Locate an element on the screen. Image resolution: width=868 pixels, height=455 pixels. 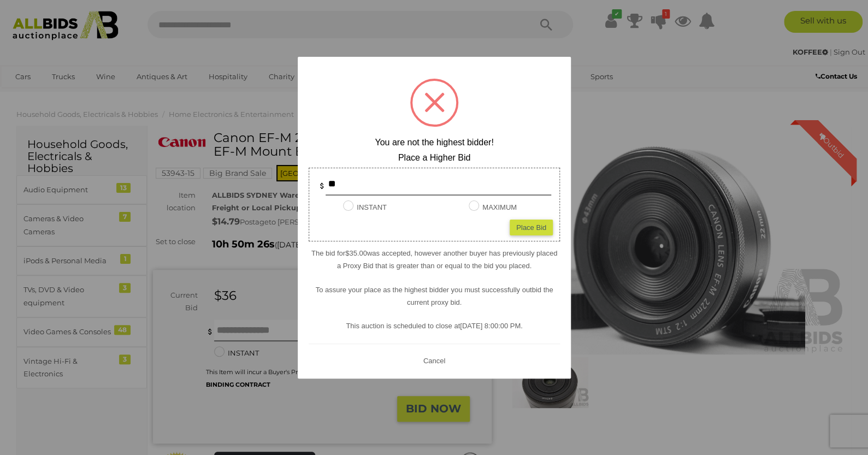
button: Cancel is located at coordinates (434, 359).